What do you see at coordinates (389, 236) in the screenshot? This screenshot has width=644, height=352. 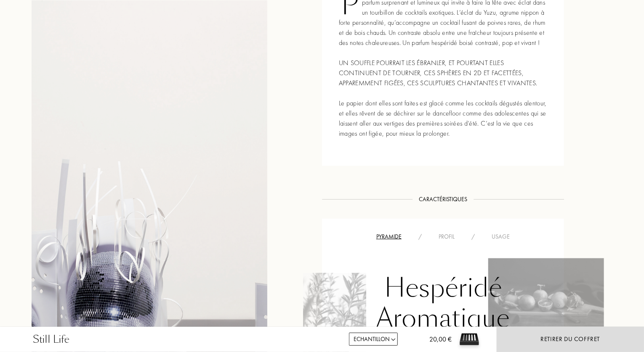 I see `div: Pyramide` at bounding box center [389, 236].